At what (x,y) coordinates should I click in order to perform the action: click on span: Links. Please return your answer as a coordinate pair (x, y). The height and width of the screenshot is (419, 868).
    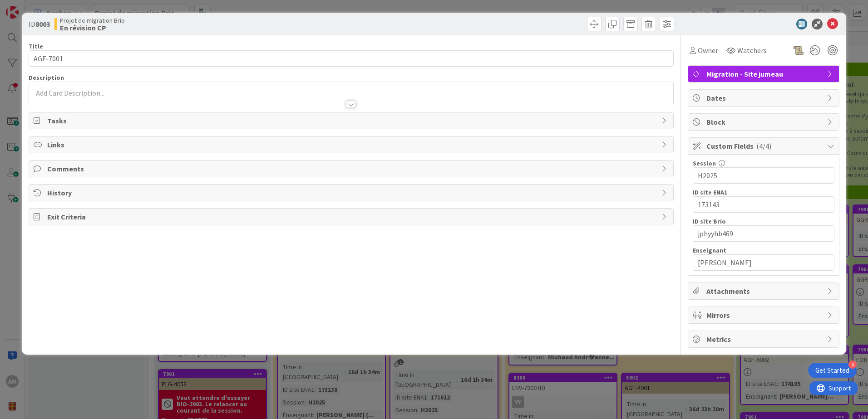
    Looking at the image, I should click on (352, 145).